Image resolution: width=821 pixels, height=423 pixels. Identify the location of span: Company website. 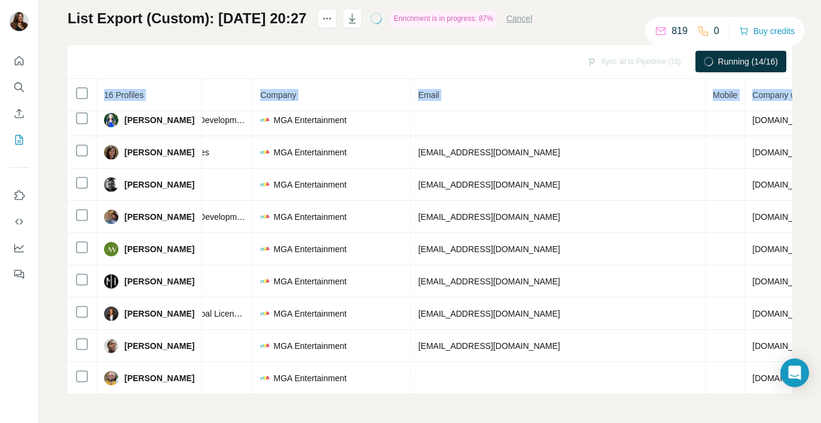
(785, 95).